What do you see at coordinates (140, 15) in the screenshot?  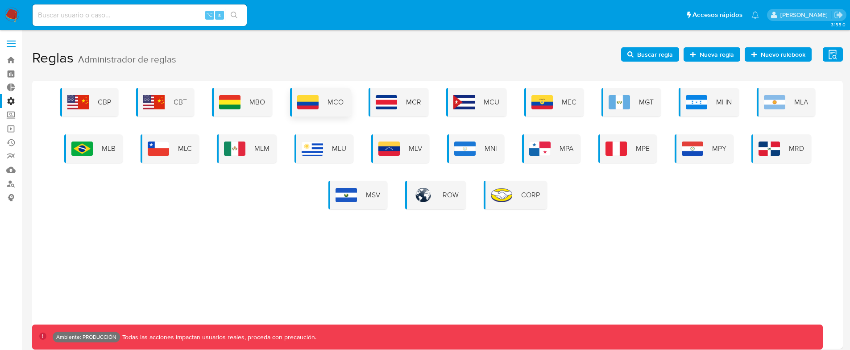 I see `input: Buscar usuario o caso...` at bounding box center [140, 15].